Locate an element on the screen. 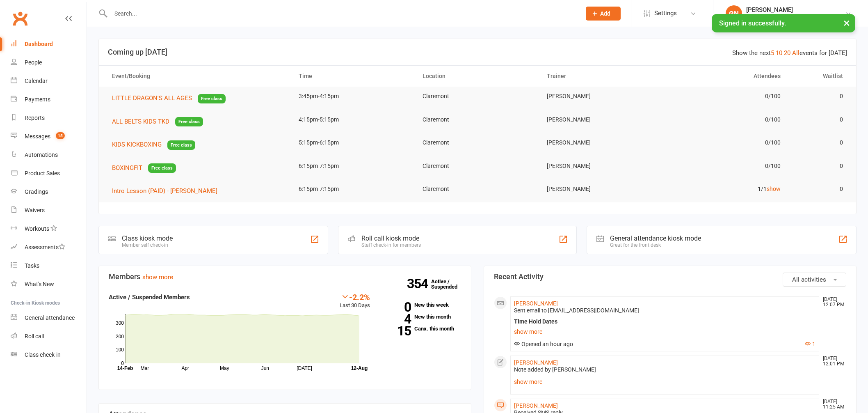 This screenshot has width=868, height=413. th: Attendees is located at coordinates (726, 76).